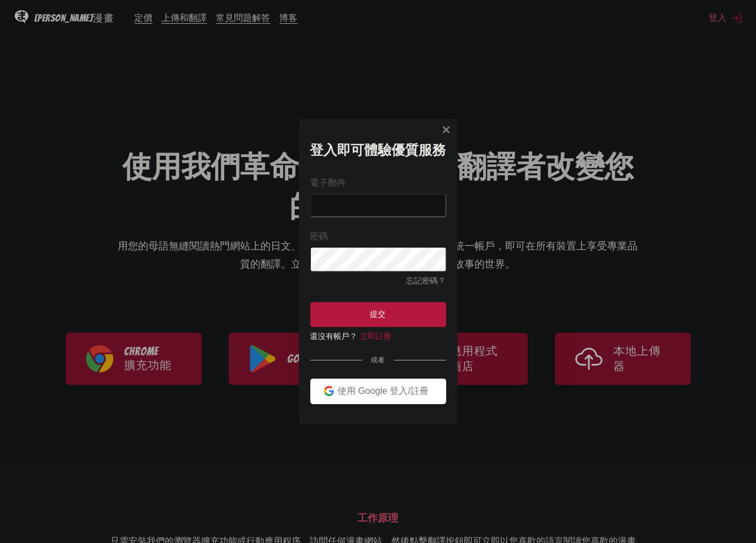 Image resolution: width=756 pixels, height=543 pixels. I want to click on font: 使用 Google 登入/註冊, so click(383, 390).